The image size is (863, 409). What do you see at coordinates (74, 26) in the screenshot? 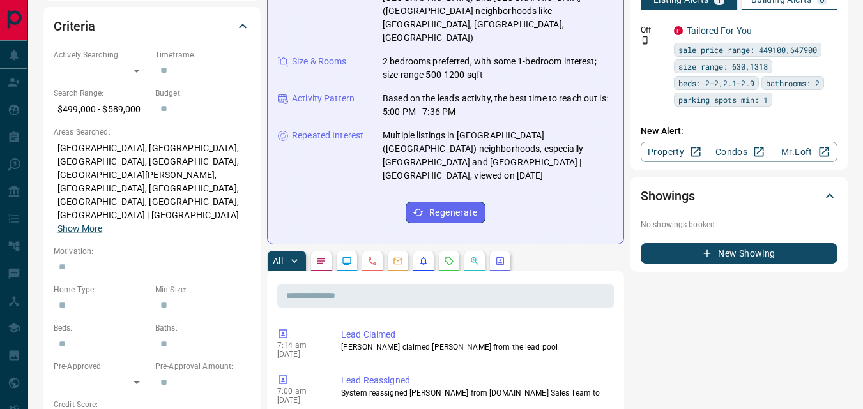
I see `h2: Criteria` at bounding box center [74, 26].